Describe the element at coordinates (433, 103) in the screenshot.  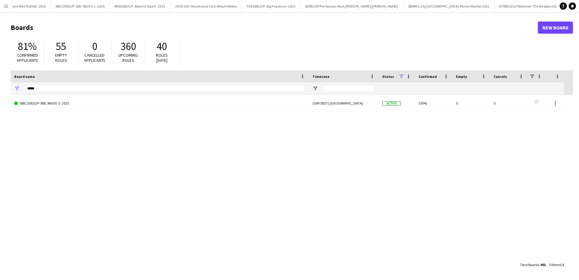
I see `div: 100%` at that location.